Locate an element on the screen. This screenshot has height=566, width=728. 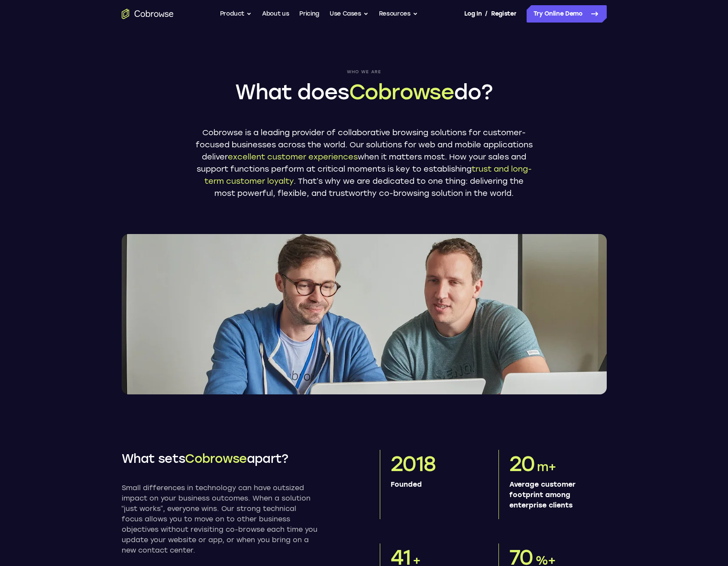
button: Product is located at coordinates (236, 14).